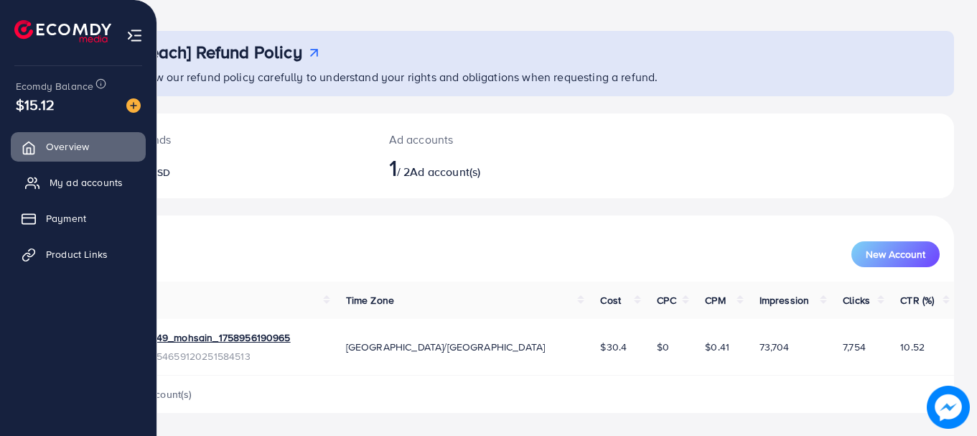  Describe the element at coordinates (917, 300) in the screenshot. I see `span: CTR (%)` at that location.